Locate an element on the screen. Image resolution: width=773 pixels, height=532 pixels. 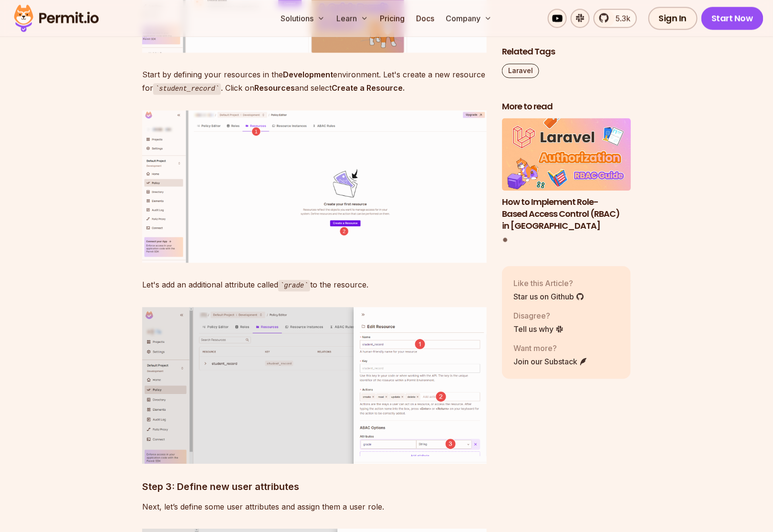
img: How to Implement Role-Based Access Control (RBAC) in Laravel is located at coordinates (567, 155).